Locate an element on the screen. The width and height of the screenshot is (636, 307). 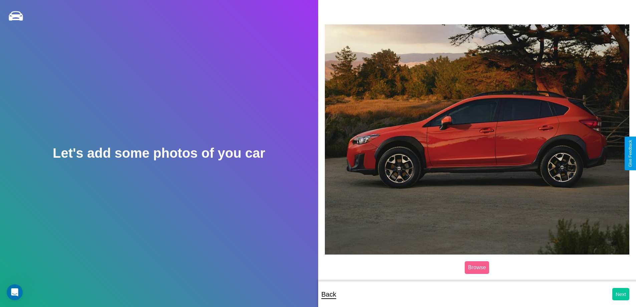
p: Back is located at coordinates (329, 294).